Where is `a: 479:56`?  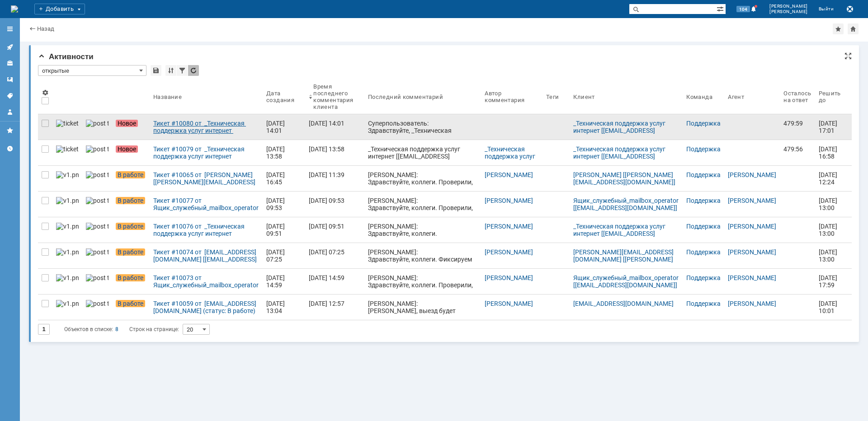 a: 479:56 is located at coordinates (797, 153).